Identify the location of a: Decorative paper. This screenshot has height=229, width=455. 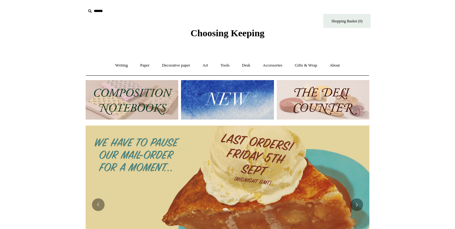
(176, 65).